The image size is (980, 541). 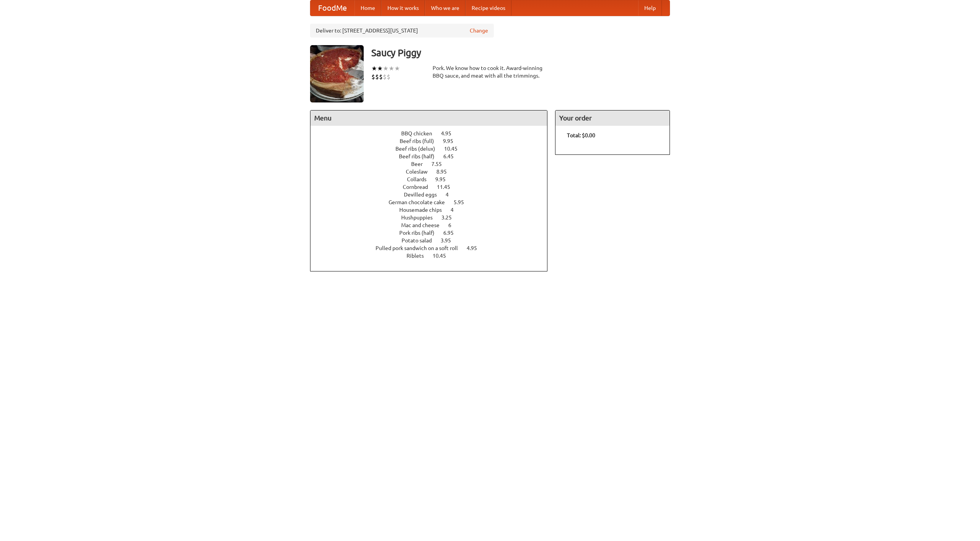 What do you see at coordinates (424, 225) in the screenshot?
I see `span: Mac and cheese` at bounding box center [424, 225].